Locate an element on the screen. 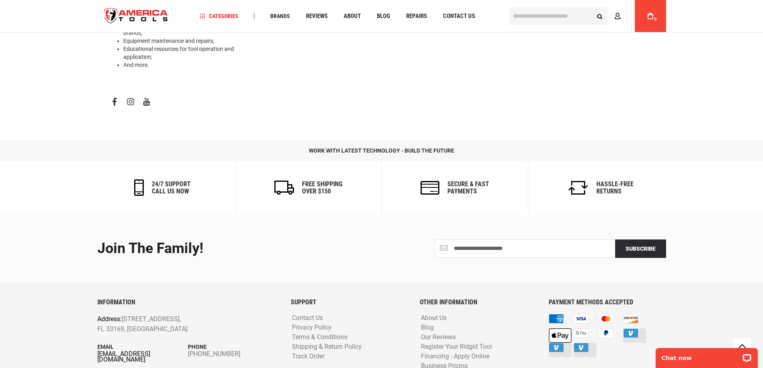 The width and height of the screenshot is (763, 368). span: Brands is located at coordinates (280, 16).